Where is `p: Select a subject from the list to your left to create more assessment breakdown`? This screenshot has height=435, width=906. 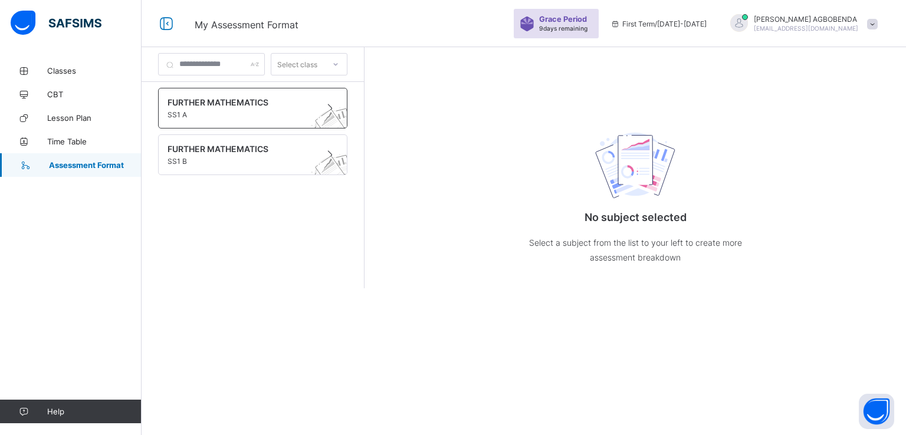 p: Select a subject from the list to your left to create more assessment breakdown is located at coordinates (635, 250).